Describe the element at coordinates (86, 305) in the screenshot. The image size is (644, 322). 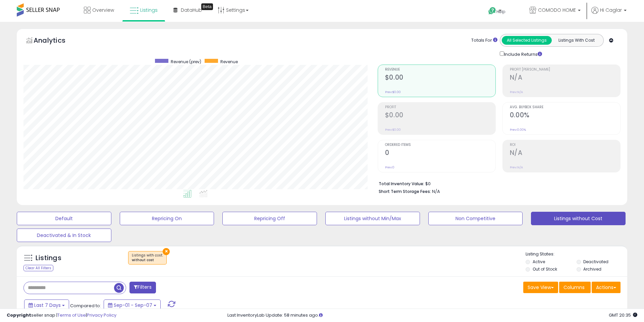
I see `span: Compared to:` at that location.